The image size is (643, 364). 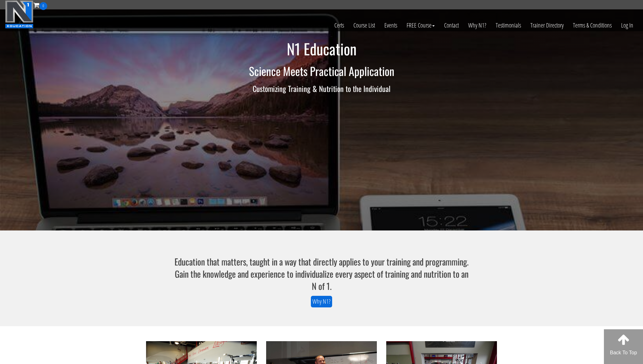 What do you see at coordinates (322, 49) in the screenshot?
I see `h1: N1 Education` at bounding box center [322, 49].